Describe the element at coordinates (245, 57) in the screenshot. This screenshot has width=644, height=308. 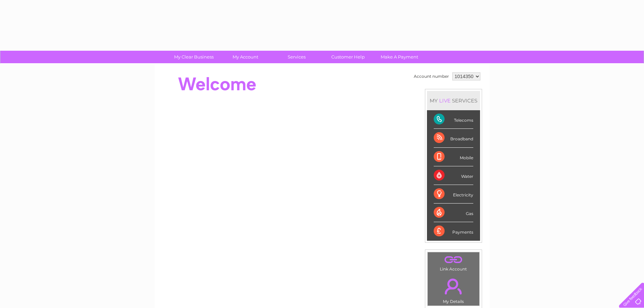
I see `a: My Account` at that location.